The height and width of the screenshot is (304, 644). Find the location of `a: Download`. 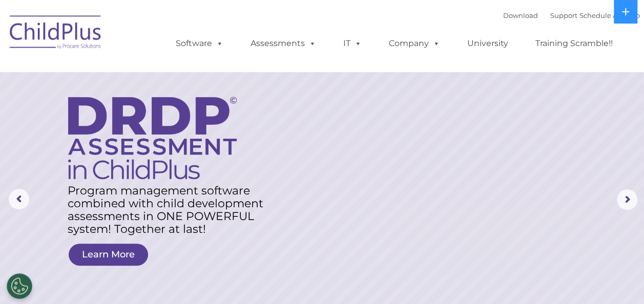

a: Download is located at coordinates (520, 16).